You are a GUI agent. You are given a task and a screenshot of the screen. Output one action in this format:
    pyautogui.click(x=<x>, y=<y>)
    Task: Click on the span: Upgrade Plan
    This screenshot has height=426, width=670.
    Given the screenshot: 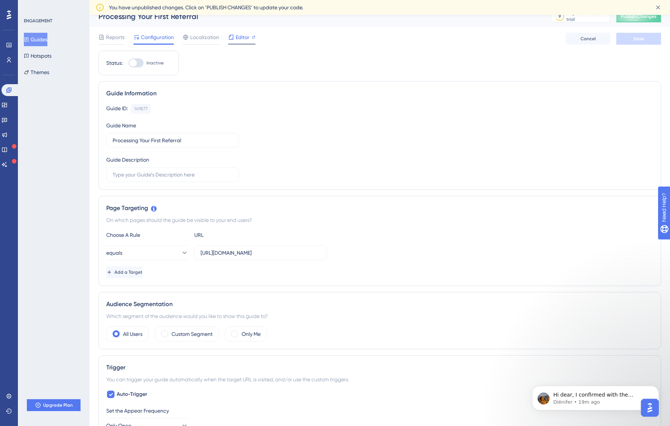 What is the action you would take?
    pyautogui.click(x=58, y=406)
    